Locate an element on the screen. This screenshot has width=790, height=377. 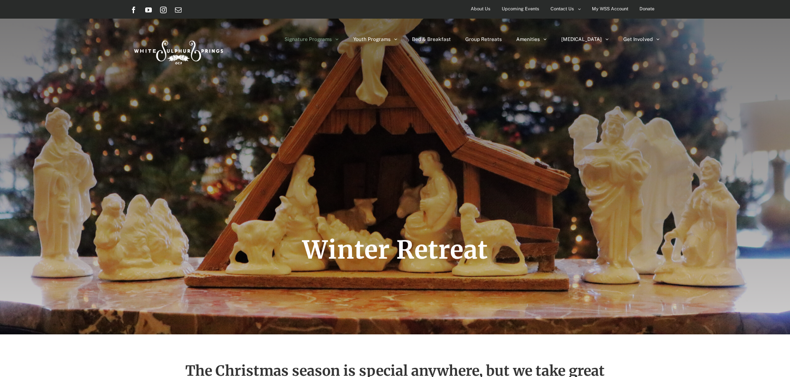
img: White Sulphur Springs Logo is located at coordinates (178, 51).